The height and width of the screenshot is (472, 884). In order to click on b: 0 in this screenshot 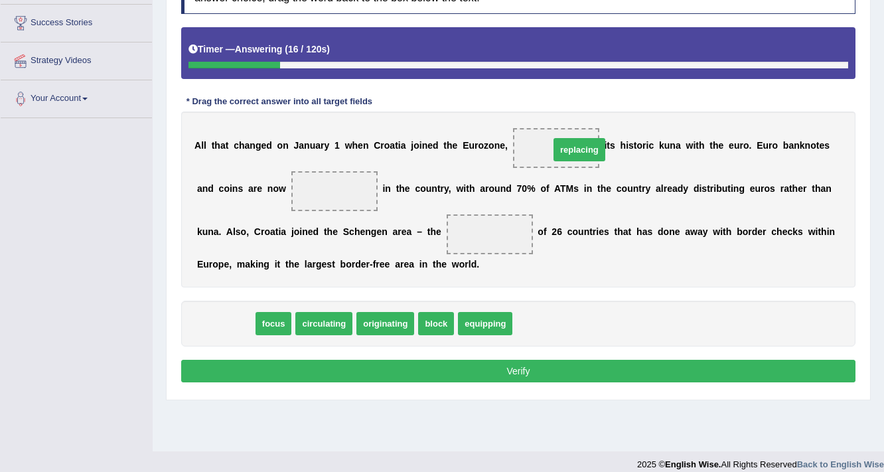, I will do `click(524, 188)`.